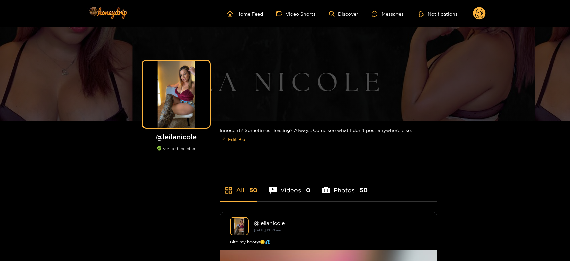 The height and width of the screenshot is (261, 570). I want to click on li: Videos, so click(290, 186).